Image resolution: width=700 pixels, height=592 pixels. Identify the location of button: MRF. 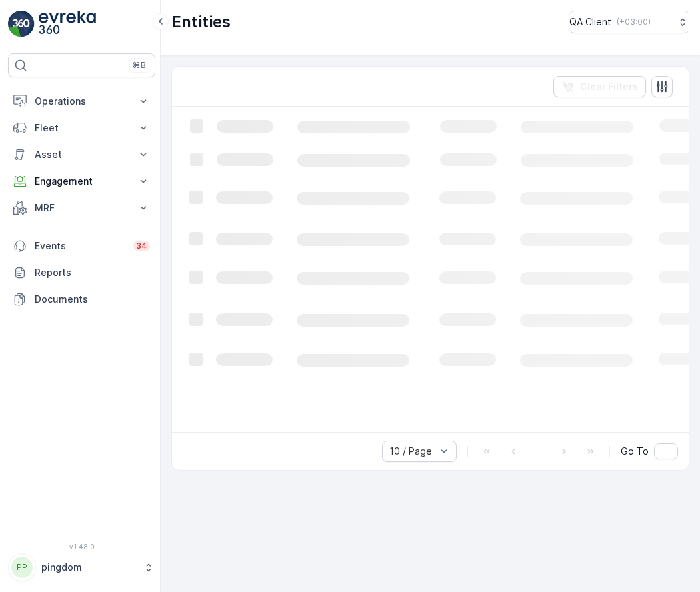
(81, 208).